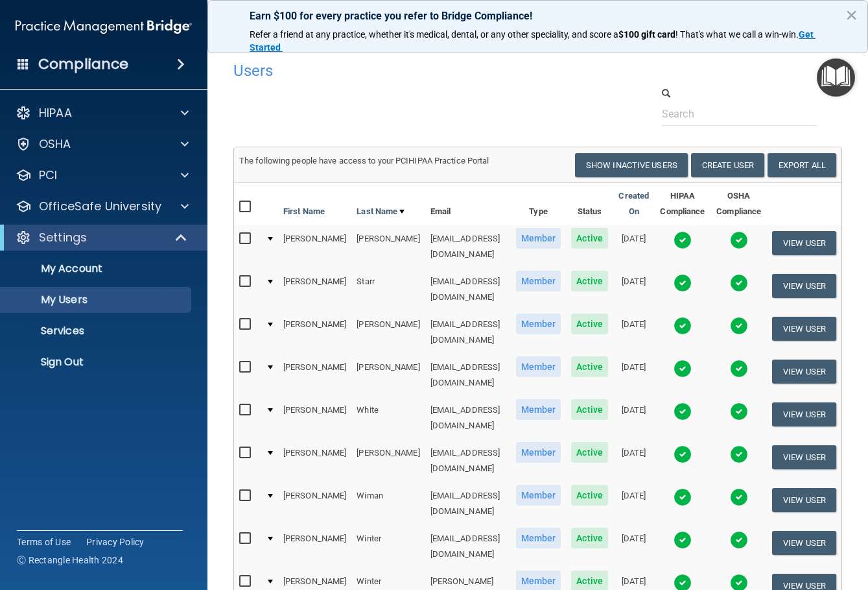 The width and height of the screenshot is (868, 590). Describe the element at coordinates (96, 362) in the screenshot. I see `p: Sign Out` at that location.